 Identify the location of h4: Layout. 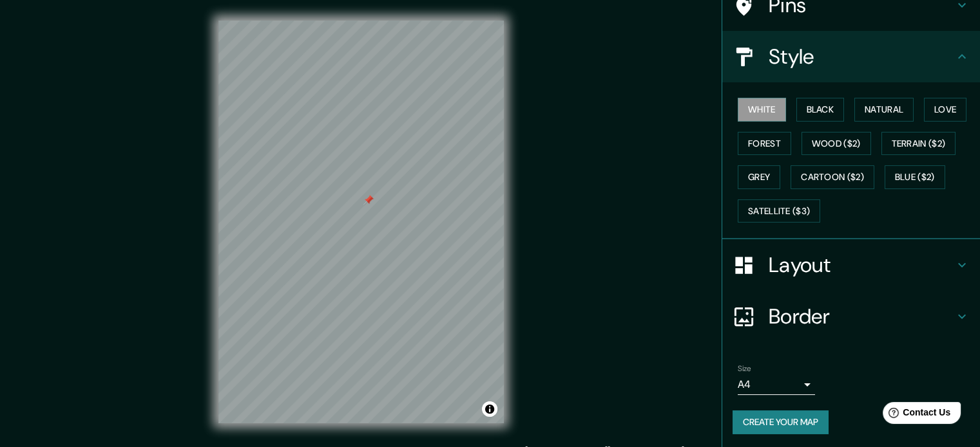
(861, 265).